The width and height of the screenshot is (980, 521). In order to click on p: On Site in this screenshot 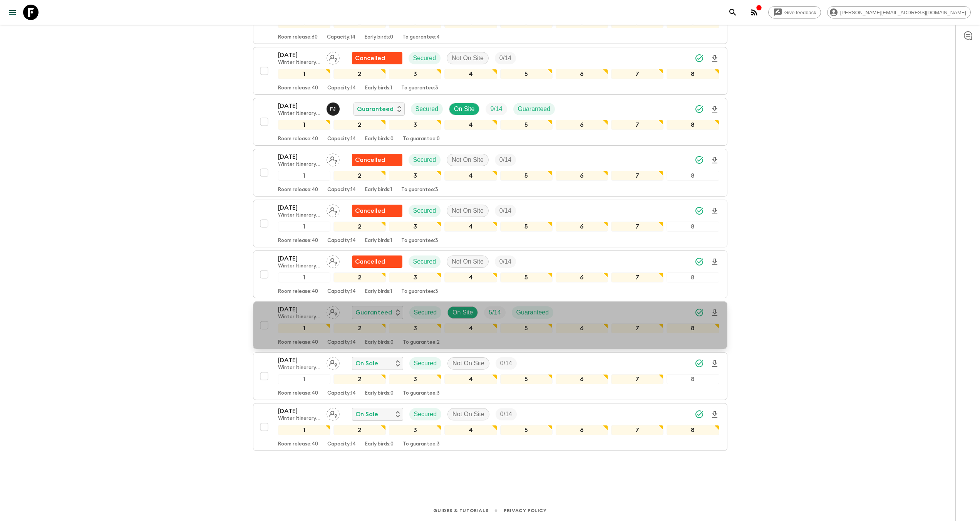, I will do `click(464, 109)`.